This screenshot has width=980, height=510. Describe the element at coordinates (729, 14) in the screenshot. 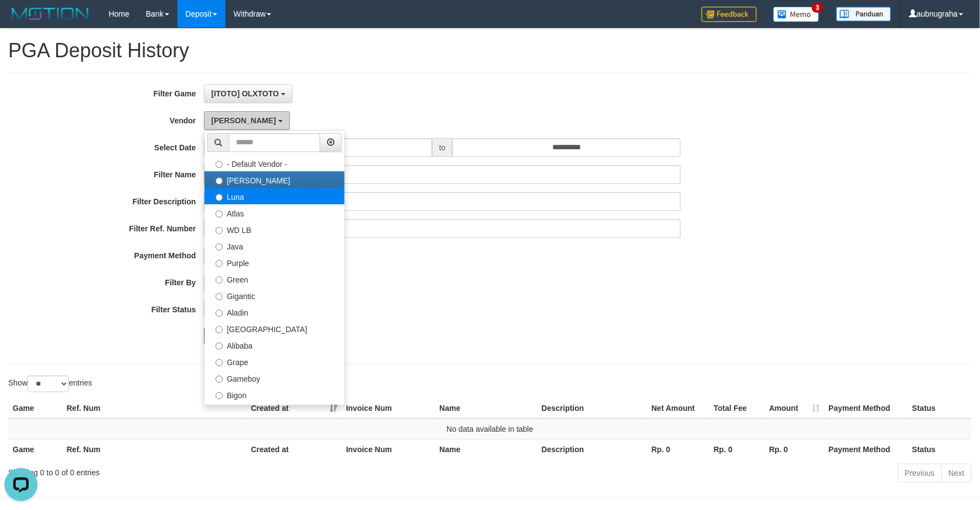

I see `img: Feedback.jpg` at that location.